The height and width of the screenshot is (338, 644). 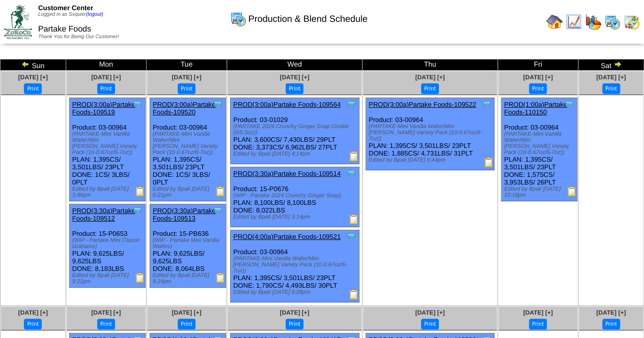 What do you see at coordinates (71, 14) in the screenshot?
I see `span: Logged in as Ssquier` at bounding box center [71, 14].